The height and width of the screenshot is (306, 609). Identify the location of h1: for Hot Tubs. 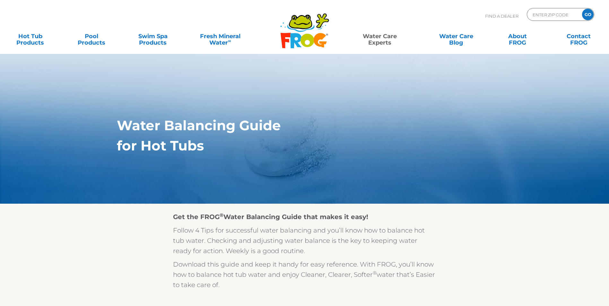
(290, 146).